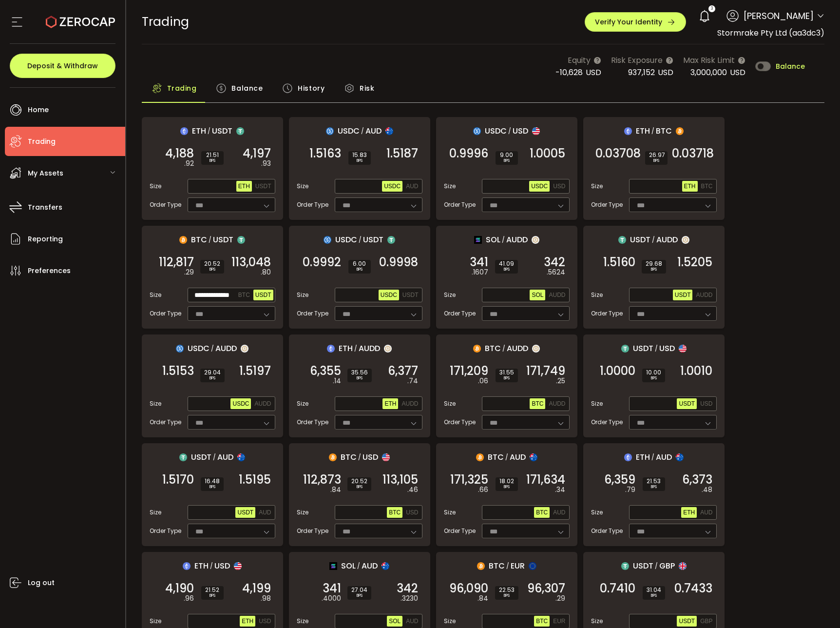  What do you see at coordinates (559, 621) in the screenshot?
I see `button: EUR` at bounding box center [559, 621].